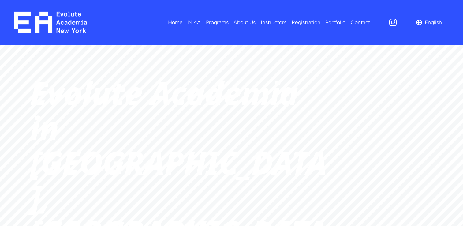 The width and height of the screenshot is (463, 226). What do you see at coordinates (194, 22) in the screenshot?
I see `span: MMA` at bounding box center [194, 22].